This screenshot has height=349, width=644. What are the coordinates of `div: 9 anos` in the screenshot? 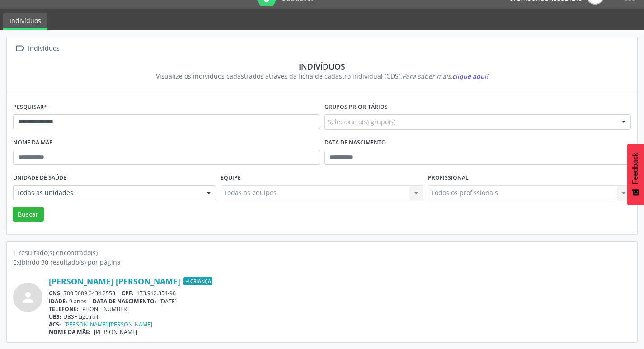 It's located at (340, 301).